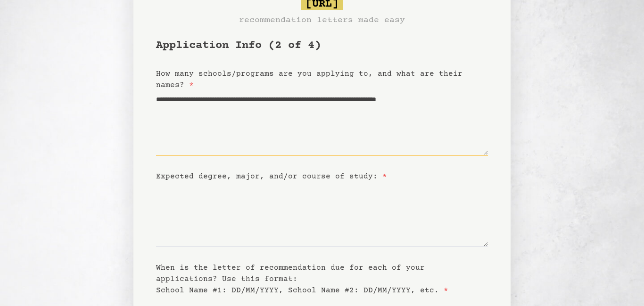 This screenshot has height=306, width=644. What do you see at coordinates (302, 280) in the screenshot?
I see `label: When is the letter of recommendation due for each of your applications? Use this format: School N...` at bounding box center [302, 280].